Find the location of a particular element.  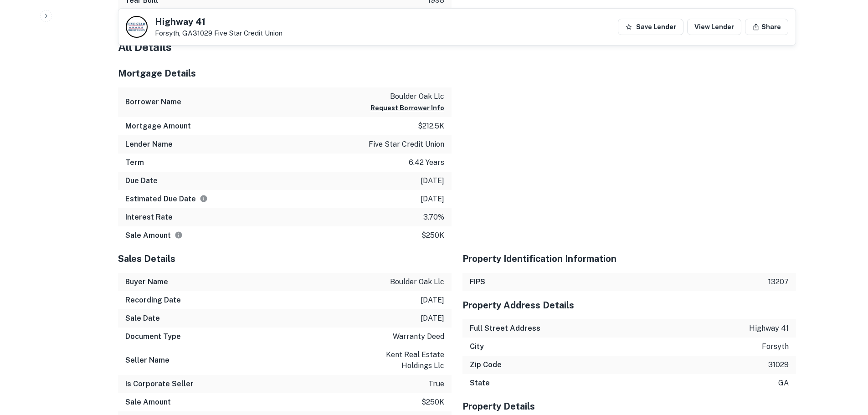

p: ga is located at coordinates (784, 383).